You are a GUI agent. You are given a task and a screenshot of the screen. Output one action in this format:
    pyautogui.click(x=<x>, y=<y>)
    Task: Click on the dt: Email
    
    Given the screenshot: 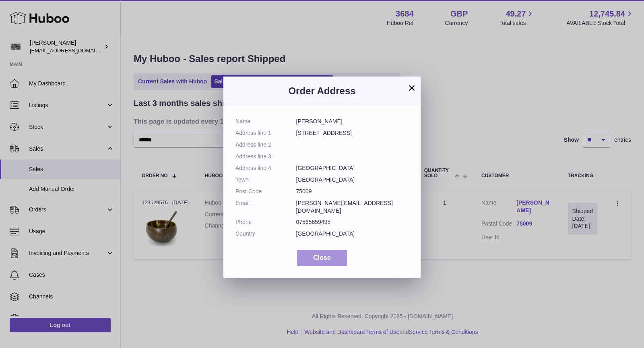 What is the action you would take?
    pyautogui.click(x=266, y=207)
    